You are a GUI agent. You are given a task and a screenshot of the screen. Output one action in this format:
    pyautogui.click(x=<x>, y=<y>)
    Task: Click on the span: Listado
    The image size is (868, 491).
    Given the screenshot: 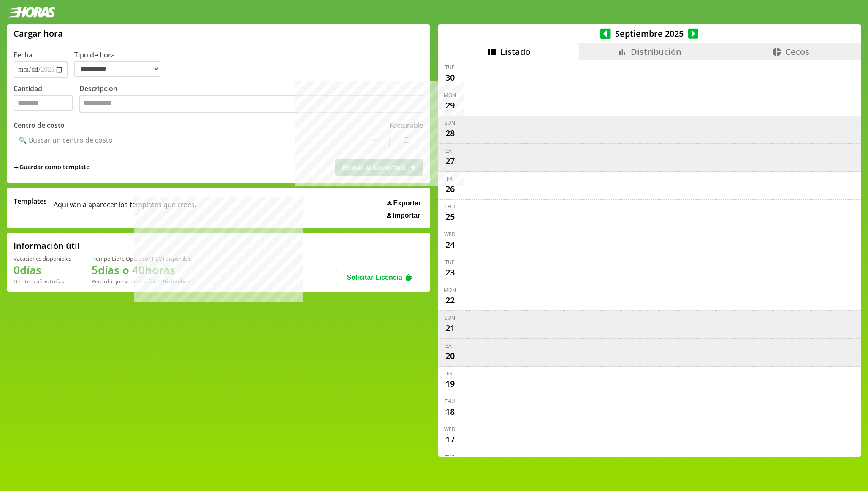 What is the action you would take?
    pyautogui.click(x=515, y=52)
    